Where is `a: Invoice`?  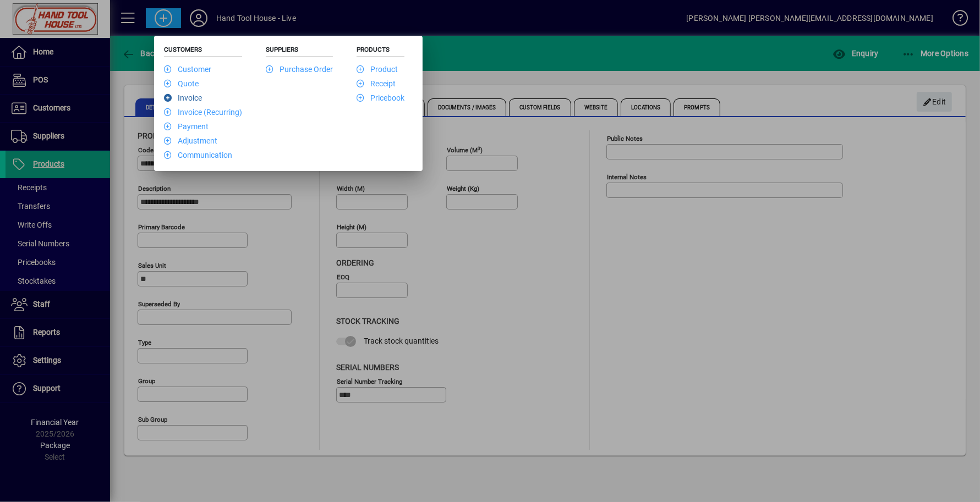 a: Invoice is located at coordinates (182, 98).